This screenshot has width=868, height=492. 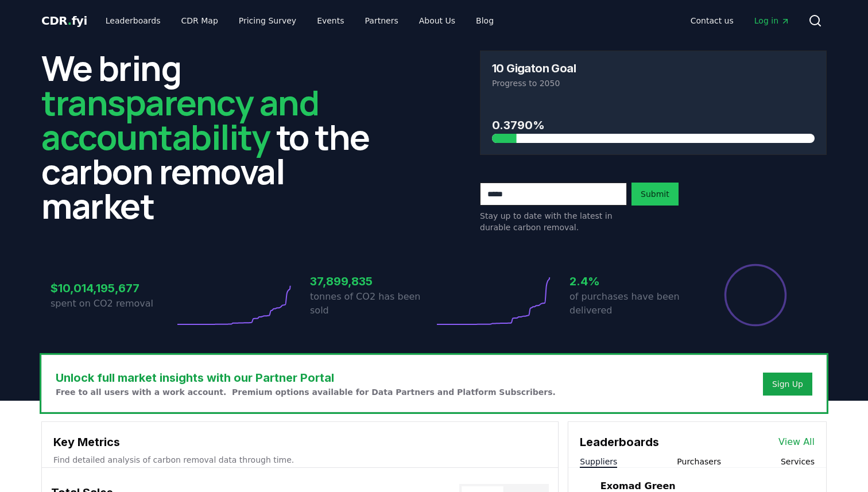 I want to click on span: Log in, so click(x=772, y=21).